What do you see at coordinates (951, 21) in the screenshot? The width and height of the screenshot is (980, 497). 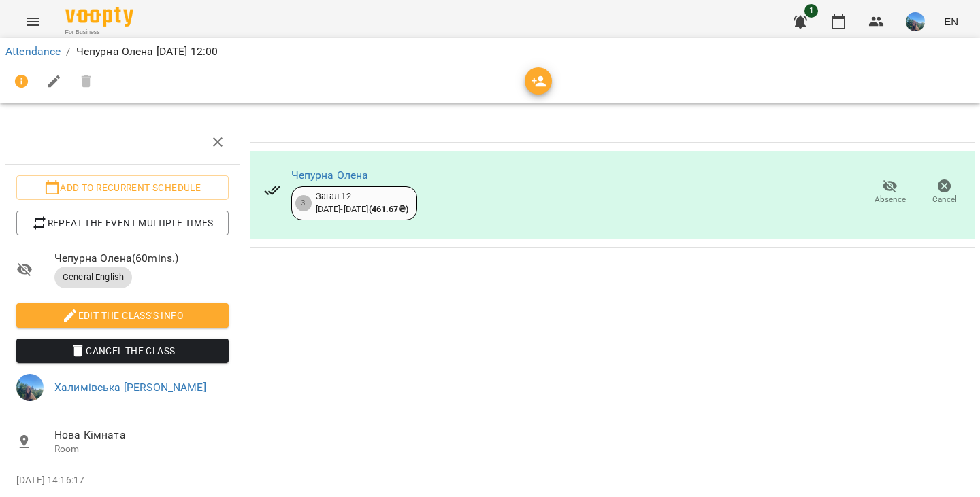 I see `span: EN` at bounding box center [951, 21].